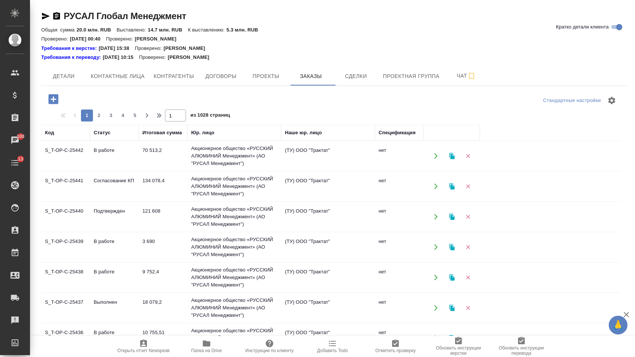  Describe the element at coordinates (15, 163) in the screenshot. I see `a: 13` at that location.